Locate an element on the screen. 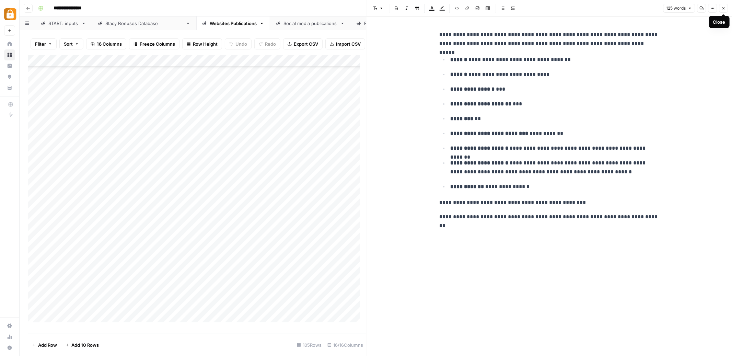  img: Adzz Logo is located at coordinates (10, 14).